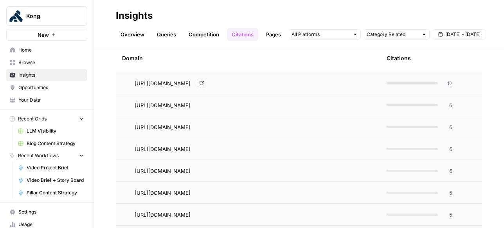 Image resolution: width=504 pixels, height=228 pixels. I want to click on span: Insights, so click(51, 75).